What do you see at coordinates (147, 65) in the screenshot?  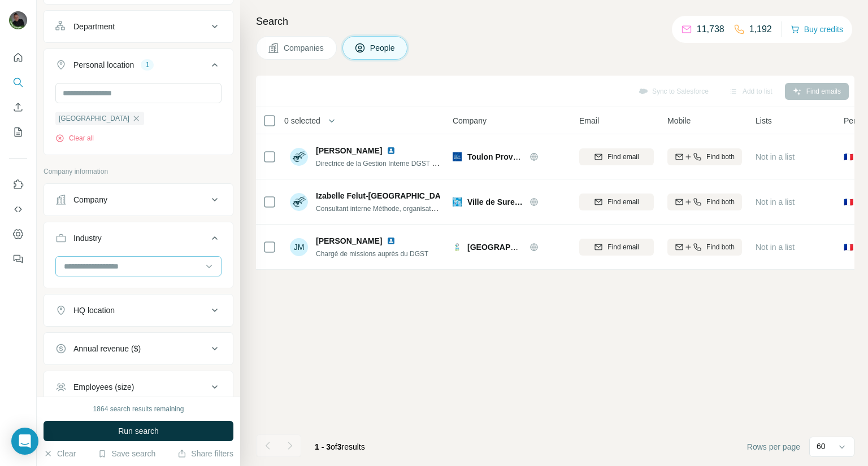 I see `div: 1` at bounding box center [147, 65].